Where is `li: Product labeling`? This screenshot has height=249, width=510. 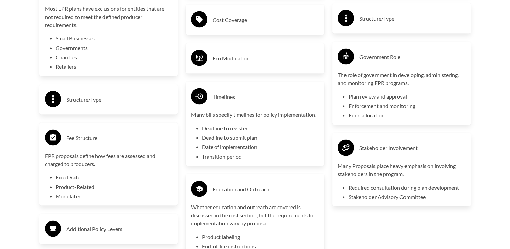
li: Product labeling is located at coordinates (260, 236).